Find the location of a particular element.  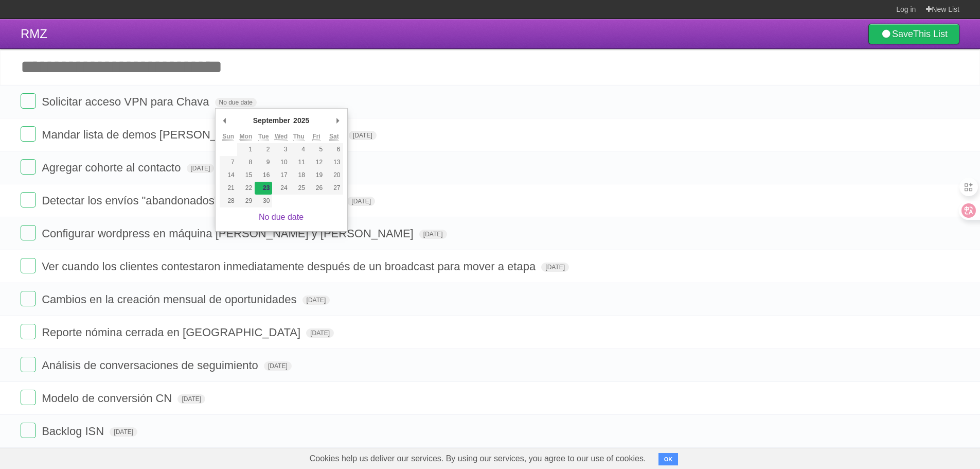

span: No due date is located at coordinates (236, 103).